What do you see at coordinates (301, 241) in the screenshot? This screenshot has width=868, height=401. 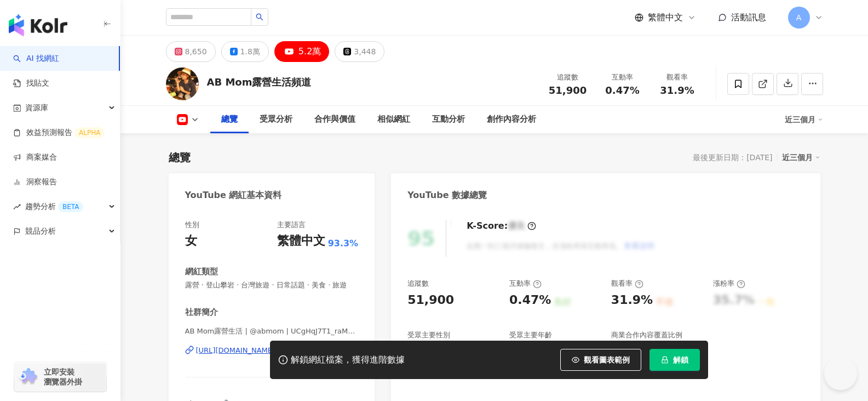 I see `div: 繁體中文` at bounding box center [301, 241].